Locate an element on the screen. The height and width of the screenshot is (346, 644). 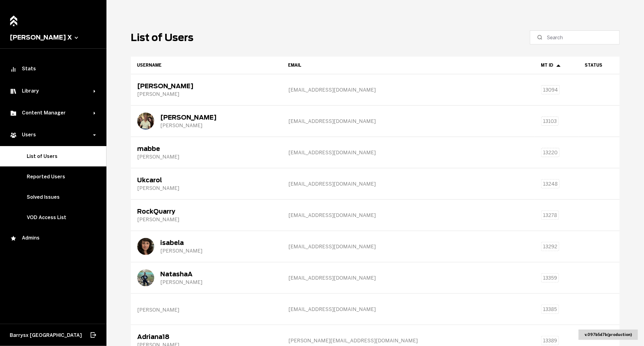
div: isabela is located at coordinates (181, 242).